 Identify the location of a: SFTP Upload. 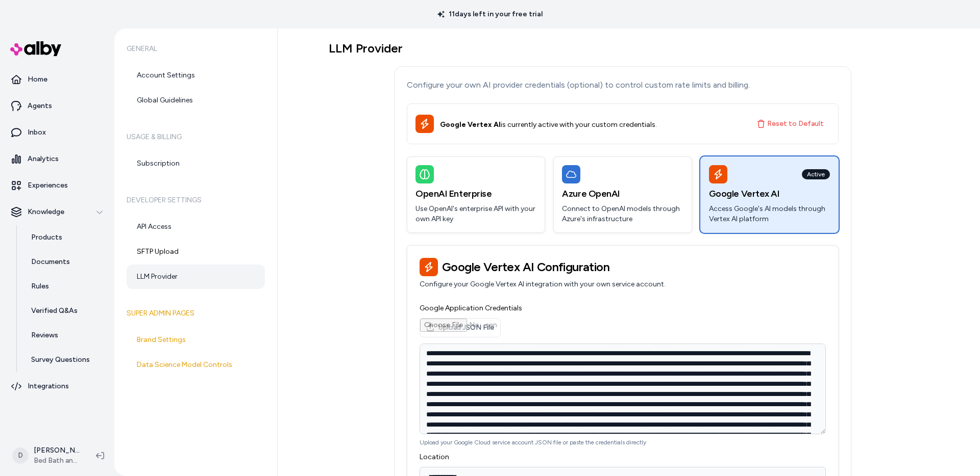
(195, 252).